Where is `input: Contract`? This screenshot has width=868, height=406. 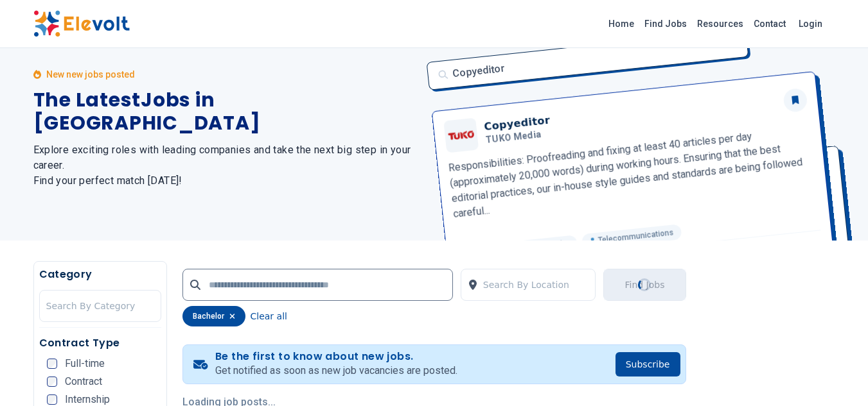 input: Contract is located at coordinates (52, 382).